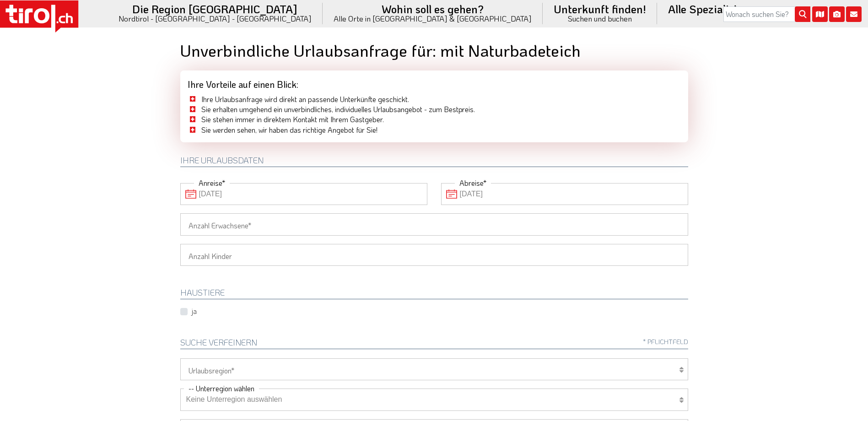  What do you see at coordinates (600, 18) in the screenshot?
I see `small: Suchen und buchen` at bounding box center [600, 18].